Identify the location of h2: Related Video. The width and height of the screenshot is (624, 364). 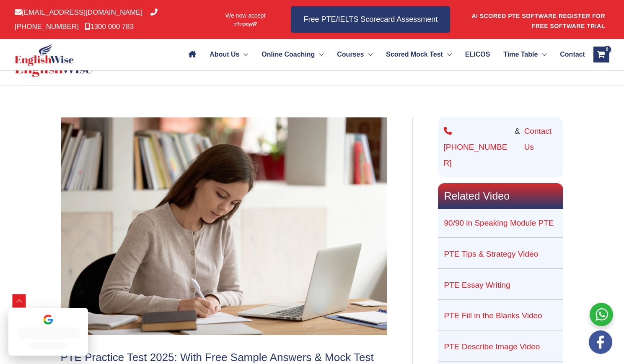
(501, 196).